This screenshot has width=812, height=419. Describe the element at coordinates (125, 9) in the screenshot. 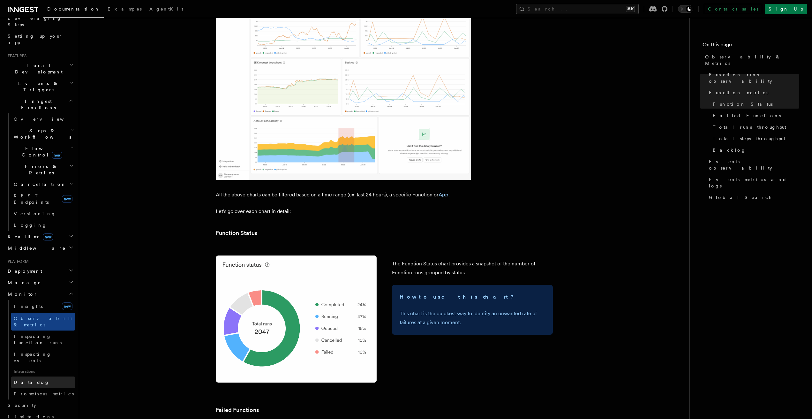

I see `span: Examples` at that location.